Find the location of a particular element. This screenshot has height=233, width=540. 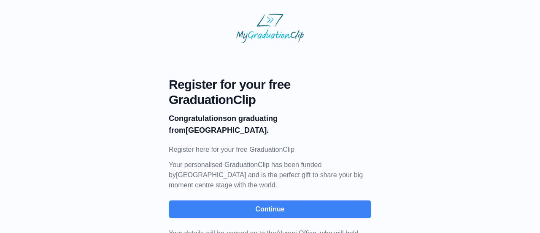

span: Register for your free is located at coordinates (270, 84).